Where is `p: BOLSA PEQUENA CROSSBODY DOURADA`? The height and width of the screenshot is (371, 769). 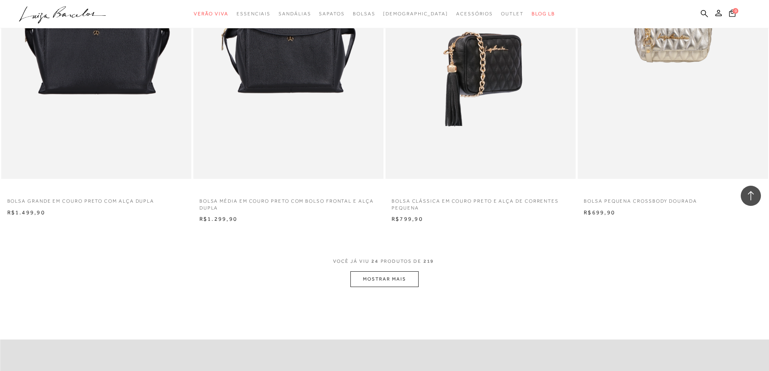 p: BOLSA PEQUENA CROSSBODY DOURADA is located at coordinates (672, 199).